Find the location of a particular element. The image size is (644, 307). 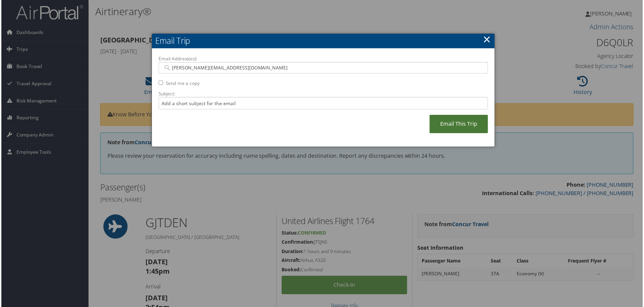

h2: Email Trip is located at coordinates (323, 41).